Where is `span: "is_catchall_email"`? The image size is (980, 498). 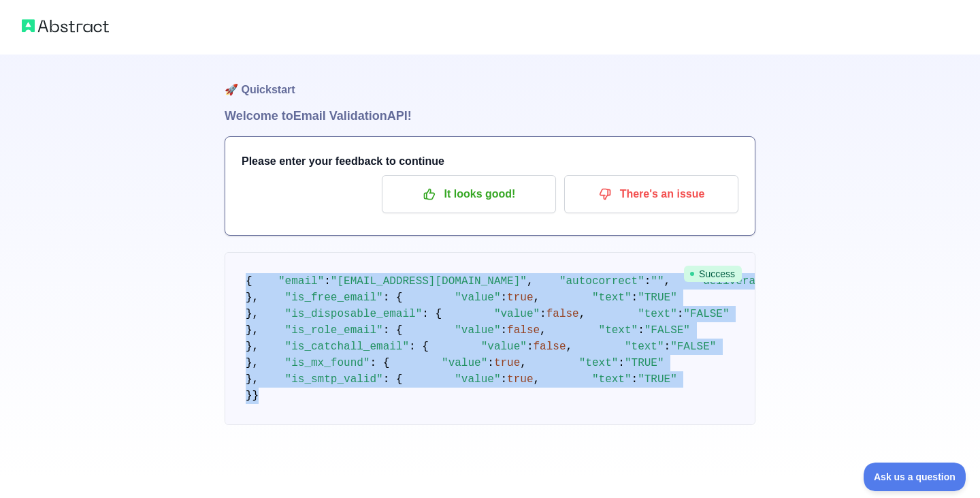
span: "is_catchall_email" is located at coordinates (348, 347).